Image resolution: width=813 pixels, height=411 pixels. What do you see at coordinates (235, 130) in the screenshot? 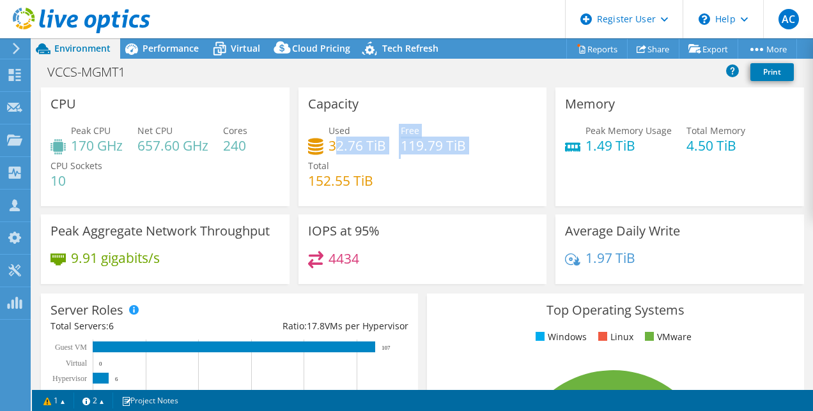
I see `span: Cores` at bounding box center [235, 130].